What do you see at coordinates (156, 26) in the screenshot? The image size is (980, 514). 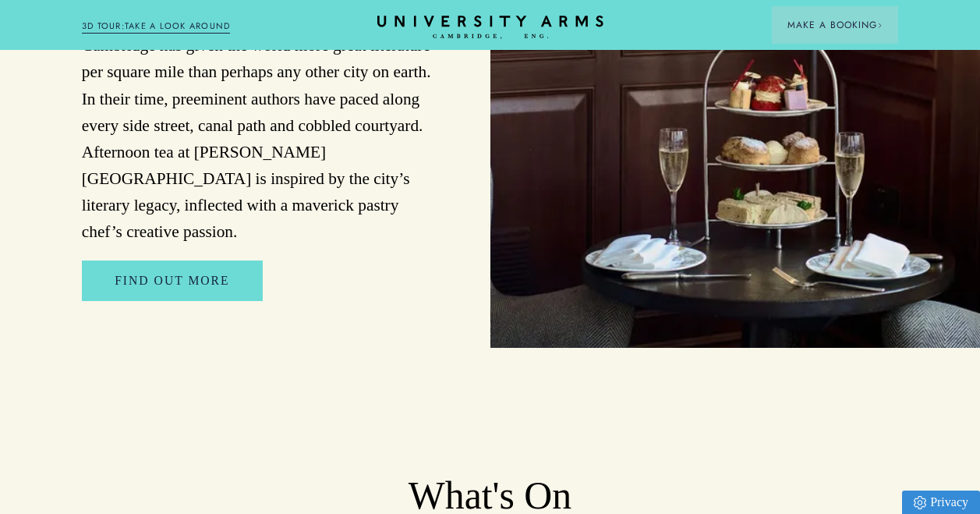 I see `a: 3D TOUR:TAKE A LOOK AROUND` at bounding box center [156, 26].